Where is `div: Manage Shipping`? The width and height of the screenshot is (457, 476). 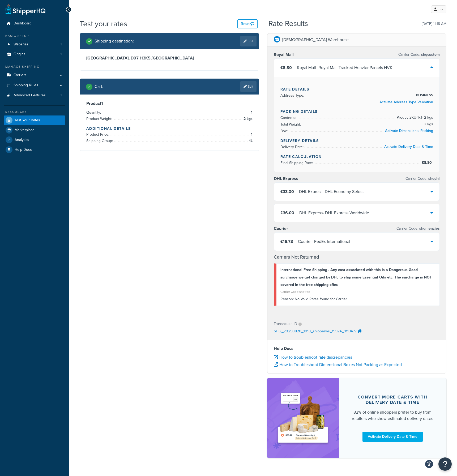
div: Manage Shipping is located at coordinates (35, 67).